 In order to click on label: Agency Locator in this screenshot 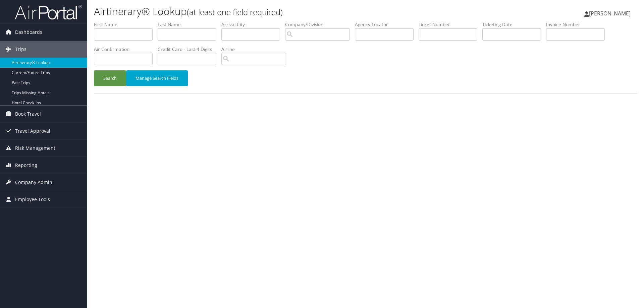, I will do `click(386, 24)`.